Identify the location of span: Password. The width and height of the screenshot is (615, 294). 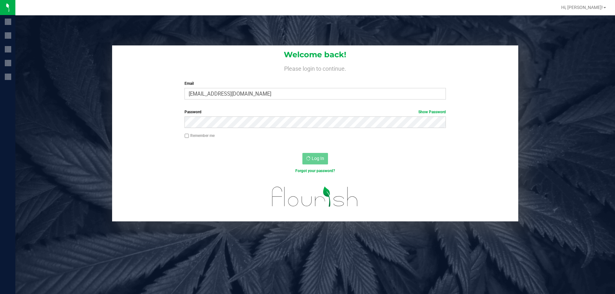
(193, 112).